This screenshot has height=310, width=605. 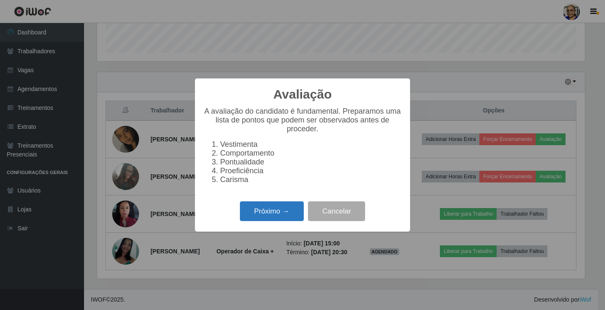 I want to click on h2: Avaliação, so click(x=303, y=95).